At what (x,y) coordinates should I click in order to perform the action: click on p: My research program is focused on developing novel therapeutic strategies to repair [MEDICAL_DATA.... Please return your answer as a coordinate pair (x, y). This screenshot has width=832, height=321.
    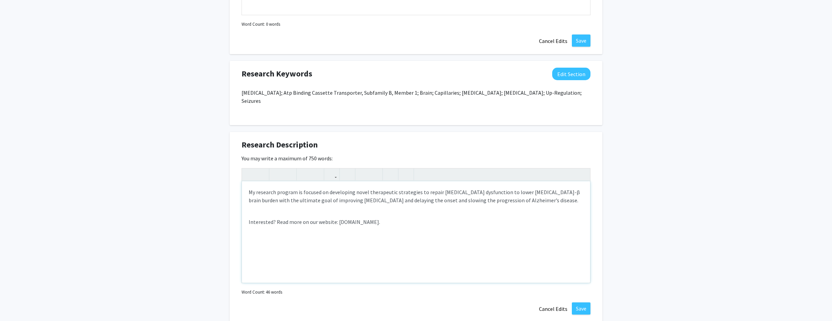
    Looking at the image, I should click on (416, 196).